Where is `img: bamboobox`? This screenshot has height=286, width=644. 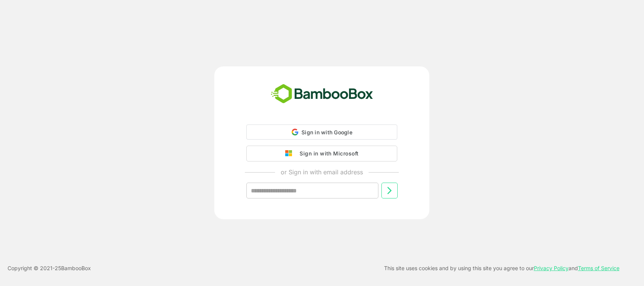 img: bamboobox is located at coordinates (322, 94).